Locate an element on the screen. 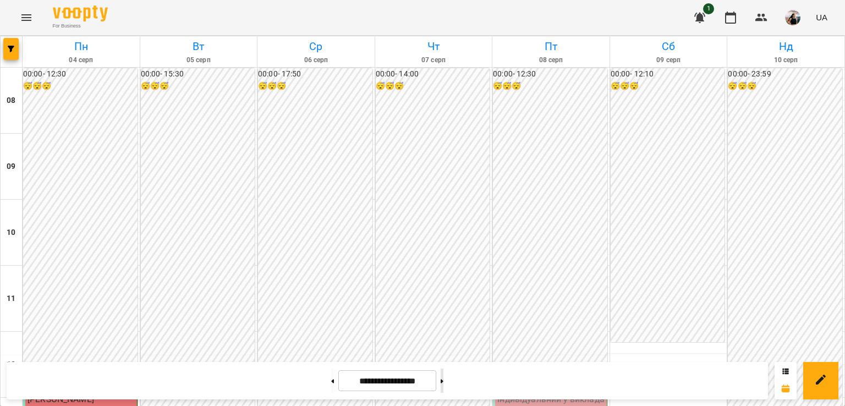 The image size is (845, 406). h6: 00:00 - 14:00 is located at coordinates (433, 74).